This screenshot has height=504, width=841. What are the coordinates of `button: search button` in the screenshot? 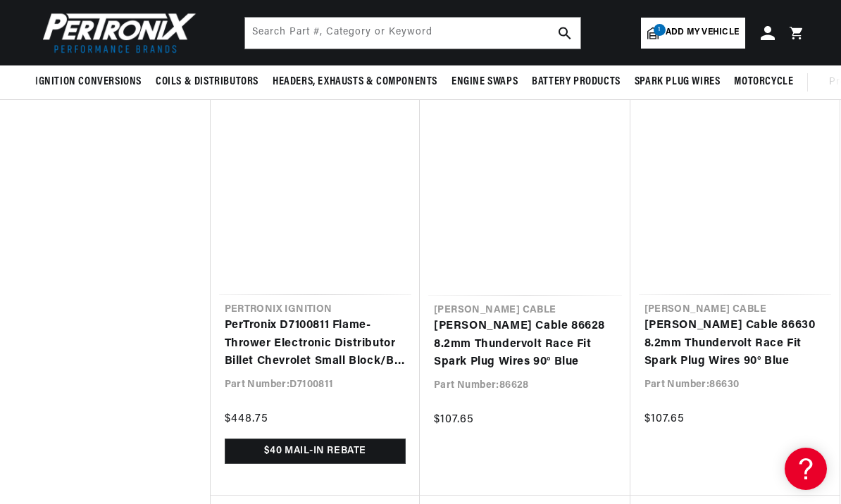 It's located at (565, 33).